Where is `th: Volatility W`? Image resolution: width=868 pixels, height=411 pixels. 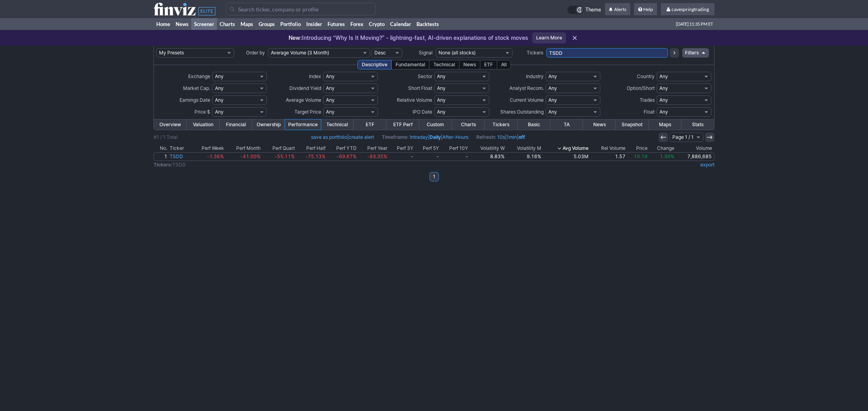
th: Volatility W is located at coordinates (487, 149).